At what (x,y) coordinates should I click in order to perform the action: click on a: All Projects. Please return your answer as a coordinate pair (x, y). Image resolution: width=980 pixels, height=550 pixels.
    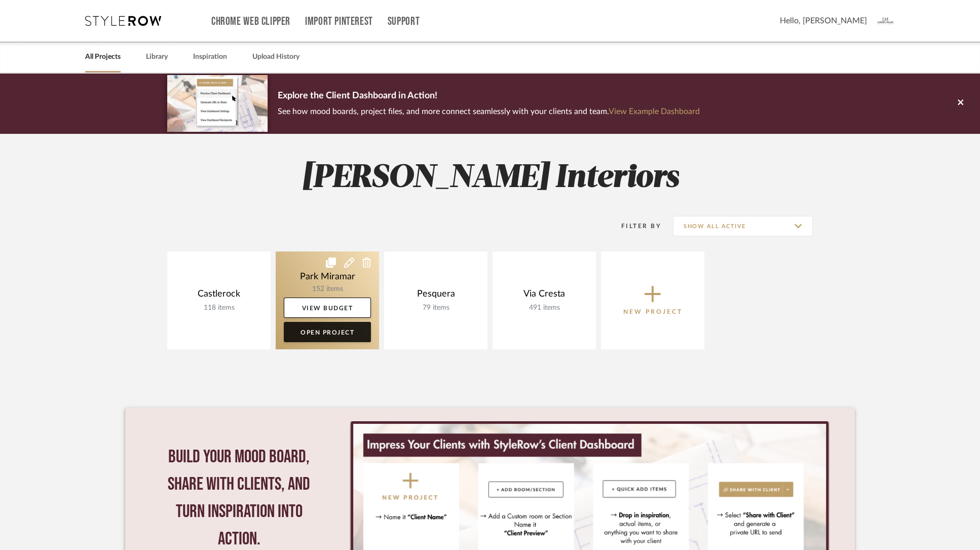
    Looking at the image, I should click on (103, 57).